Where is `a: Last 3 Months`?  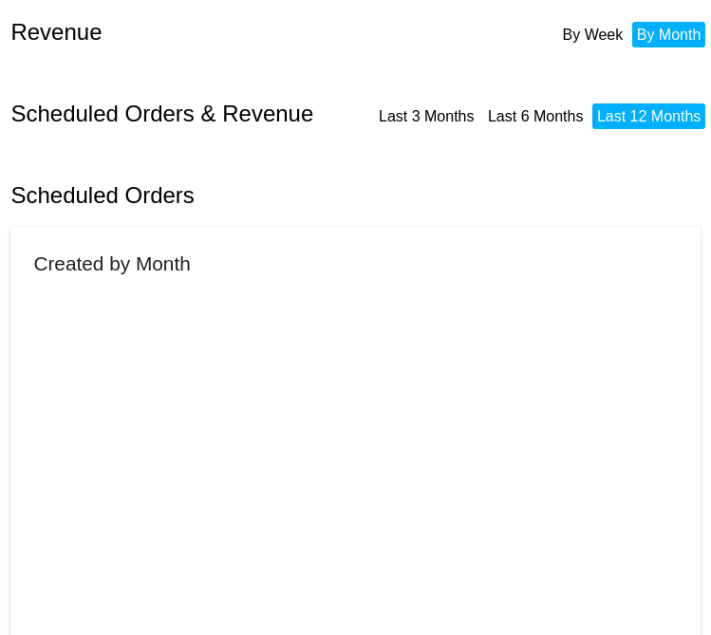
a: Last 3 Months is located at coordinates (426, 116).